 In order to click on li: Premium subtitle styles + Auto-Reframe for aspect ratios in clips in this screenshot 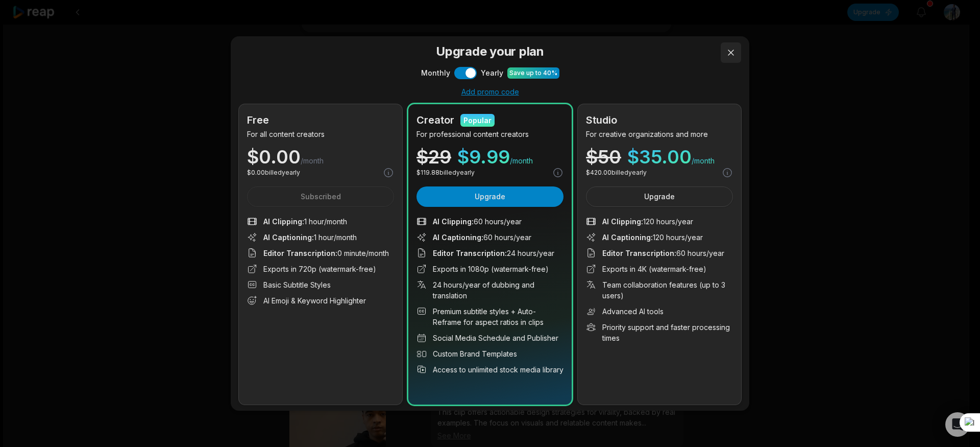, I will do `click(490, 316)`.